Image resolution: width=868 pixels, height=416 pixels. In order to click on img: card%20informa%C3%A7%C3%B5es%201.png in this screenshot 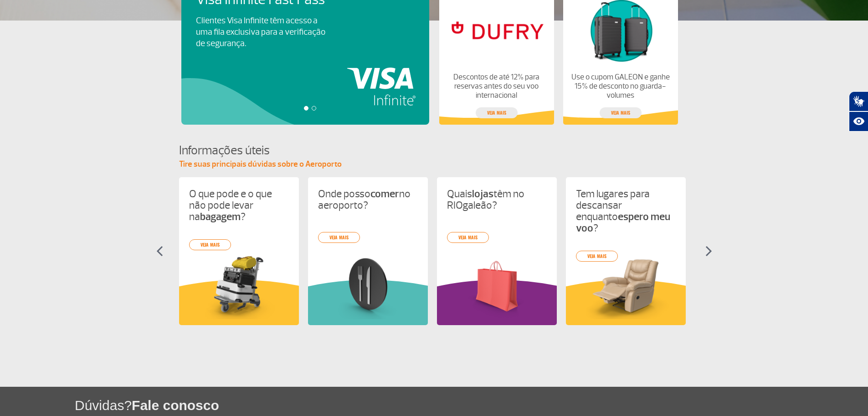, I will do `click(239, 286)`.